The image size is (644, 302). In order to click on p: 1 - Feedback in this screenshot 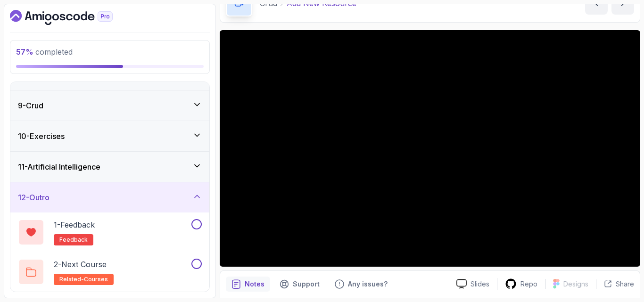, I will do `click(74, 225)`.